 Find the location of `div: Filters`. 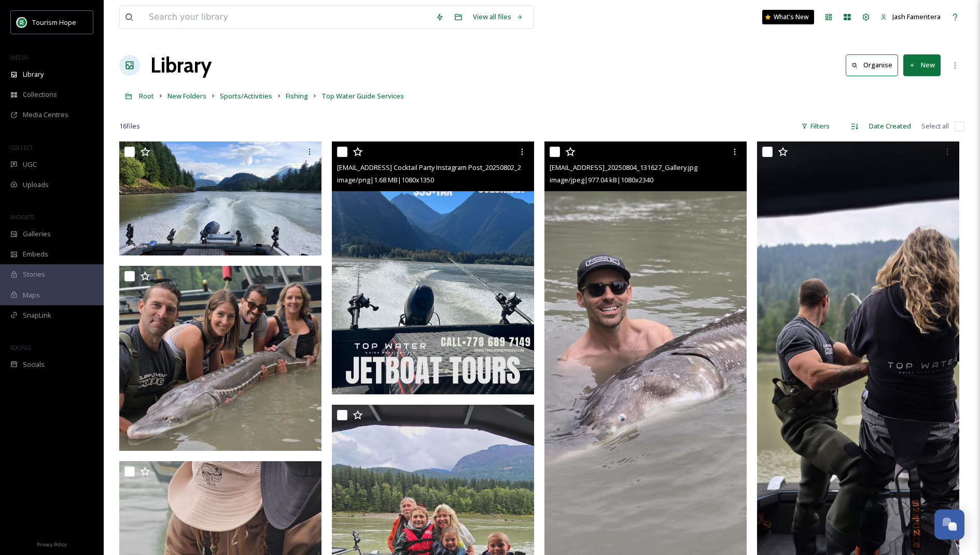

div: Filters is located at coordinates (815, 126).